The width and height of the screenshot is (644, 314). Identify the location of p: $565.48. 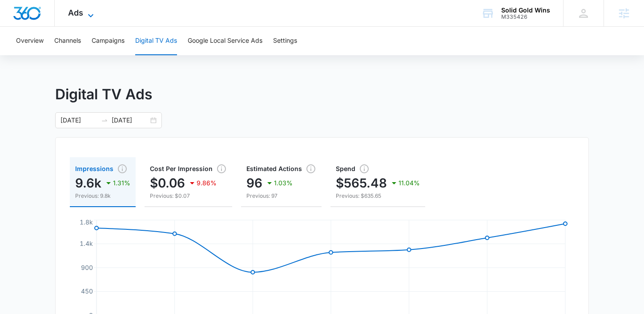
(361, 183).